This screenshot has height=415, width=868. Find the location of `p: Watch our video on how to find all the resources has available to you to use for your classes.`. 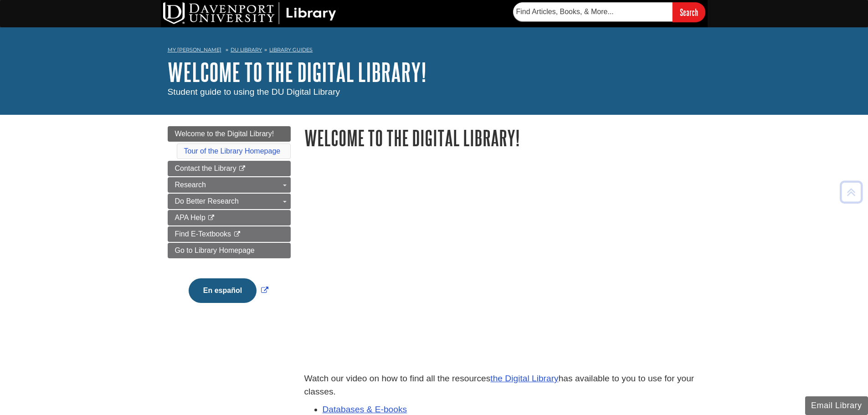

p: Watch our video on how to find all the resources has available to you to use for your classes. is located at coordinates (502, 385).